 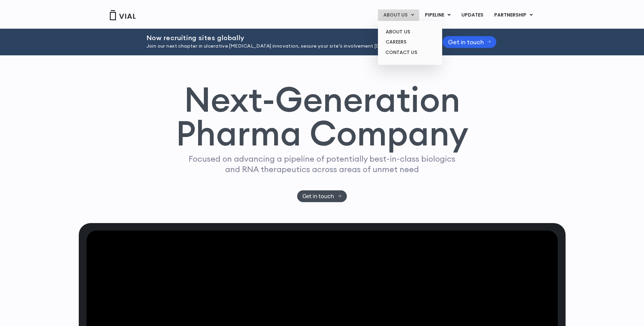 I want to click on a: PIPELINEMenu Toggle, so click(x=437, y=15).